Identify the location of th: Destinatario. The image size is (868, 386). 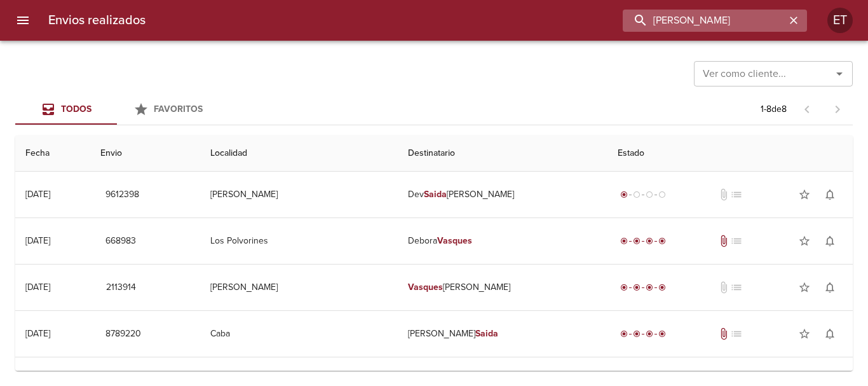
(502, 153).